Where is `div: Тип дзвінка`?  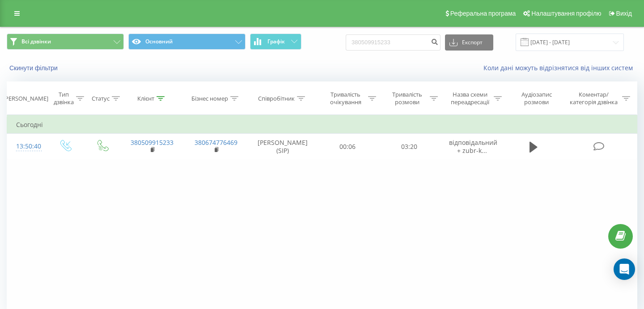
div: Тип дзвінка is located at coordinates (64, 98).